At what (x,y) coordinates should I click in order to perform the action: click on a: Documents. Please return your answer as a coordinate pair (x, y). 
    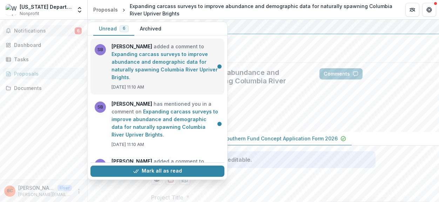
    Looking at the image, I should click on (43, 88).